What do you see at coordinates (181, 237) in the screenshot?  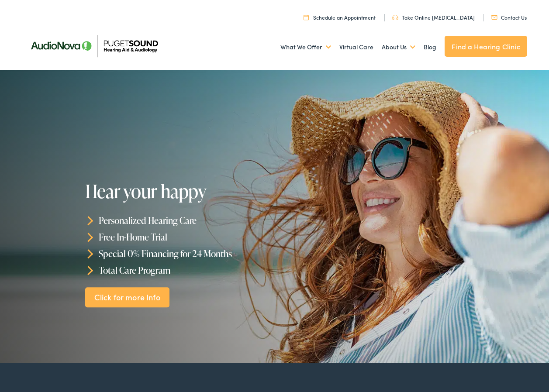 I see `li: Free In-Home Trial` at bounding box center [181, 237].